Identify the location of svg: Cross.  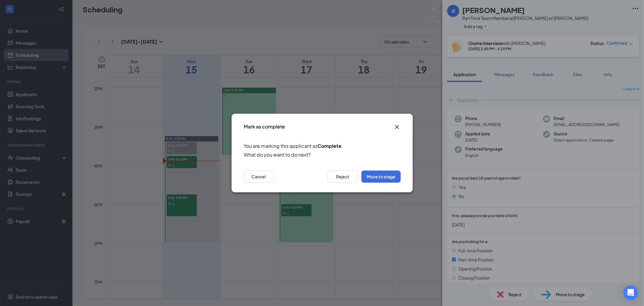
(397, 127).